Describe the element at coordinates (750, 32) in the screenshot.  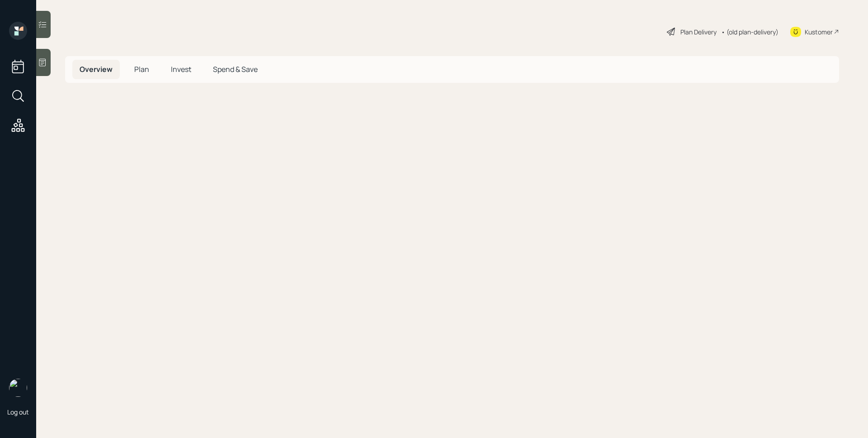
I see `div: • (old plan-delivery)` at that location.